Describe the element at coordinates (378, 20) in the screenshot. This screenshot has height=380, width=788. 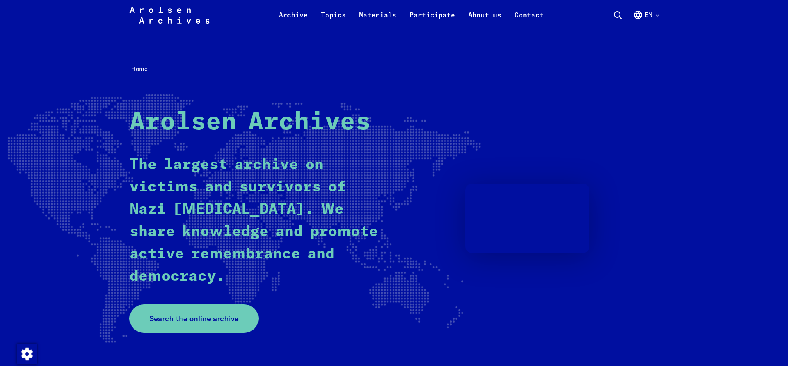
I see `a: Materials` at that location.